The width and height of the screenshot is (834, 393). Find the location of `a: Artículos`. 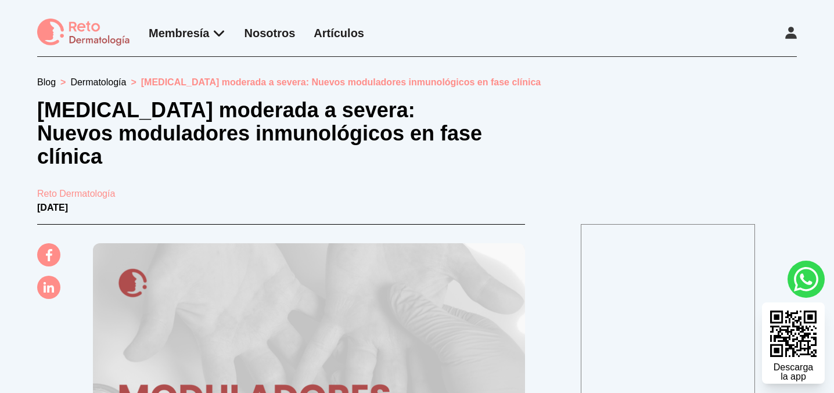

a: Artículos is located at coordinates (339, 33).